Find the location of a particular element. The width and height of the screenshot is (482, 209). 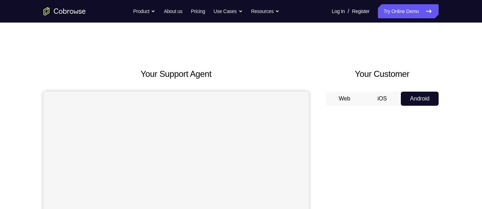

a: Log In is located at coordinates (338, 11).